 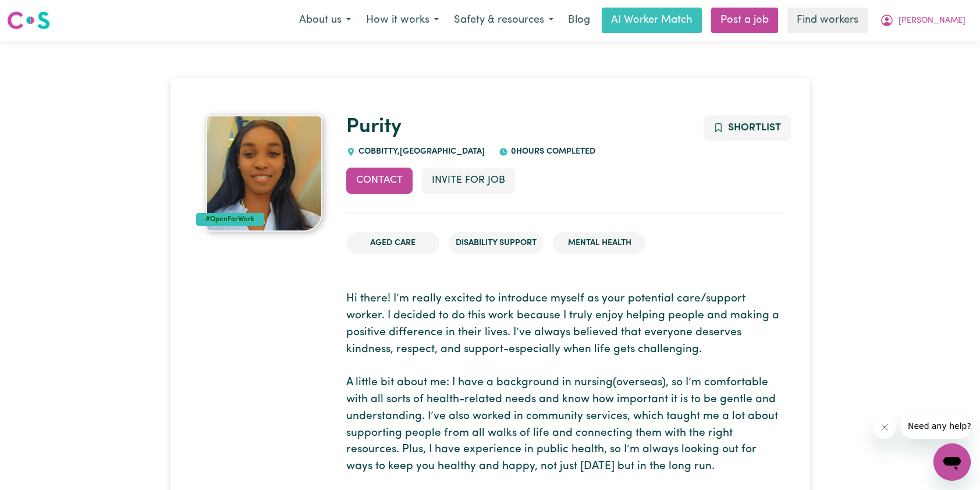 I want to click on button: Add to shortlist, so click(x=747, y=128).